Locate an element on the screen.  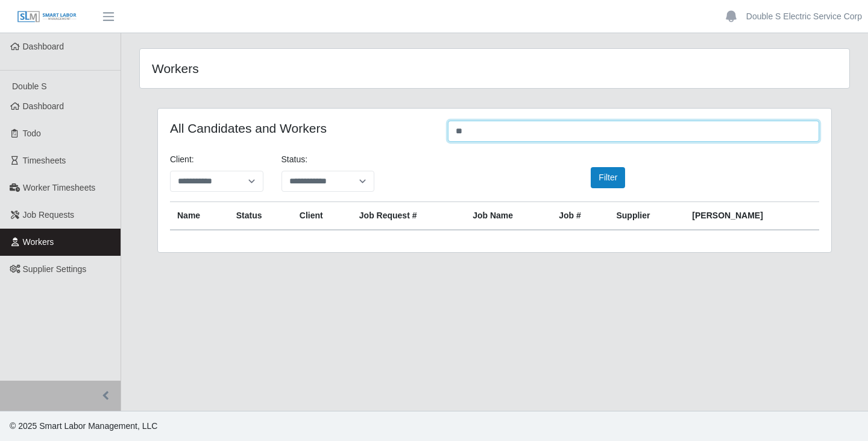
span: Supplier Settings is located at coordinates (55, 269).